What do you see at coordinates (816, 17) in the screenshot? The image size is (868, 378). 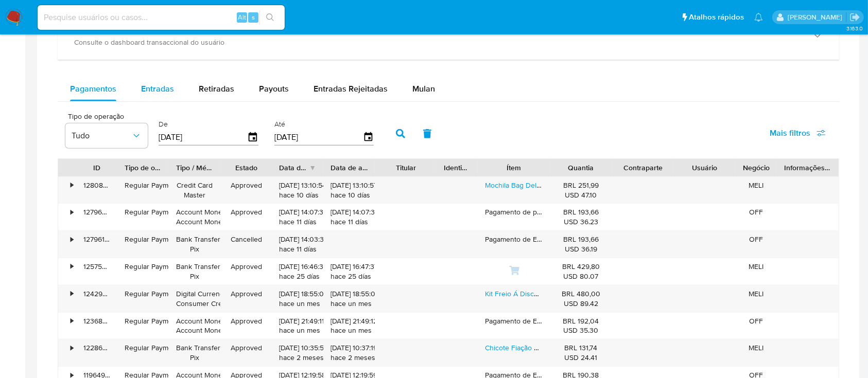 I see `p: anna.almeida@mercadopago.com.br` at bounding box center [816, 17].